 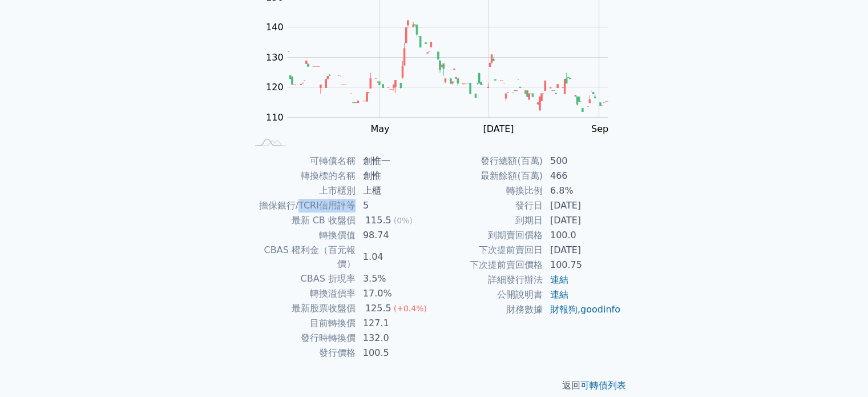 I want to click on td: 下次提前賣回日, so click(x=488, y=250).